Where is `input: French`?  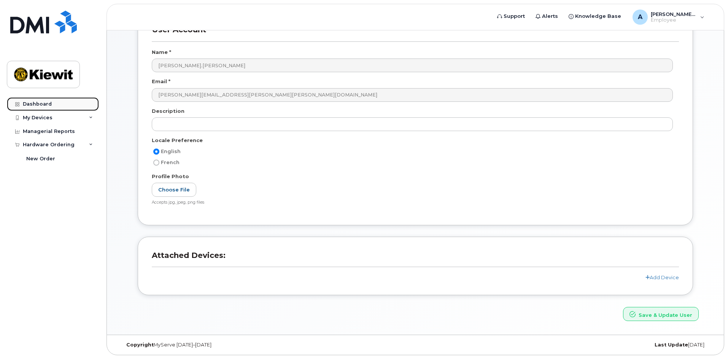 input: French is located at coordinates (156, 163).